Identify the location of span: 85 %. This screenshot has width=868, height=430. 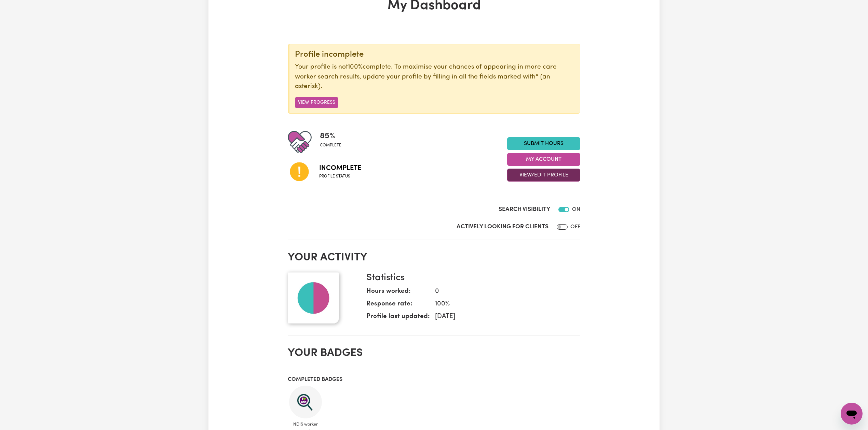
(331, 136).